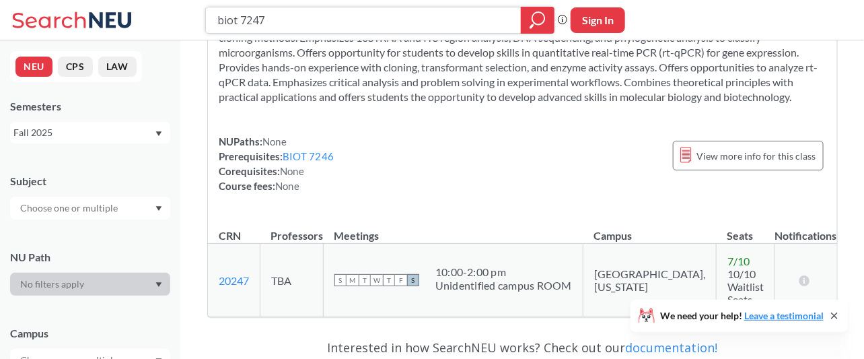 The image size is (864, 359). Describe the element at coordinates (353, 280) in the screenshot. I see `span: M` at that location.